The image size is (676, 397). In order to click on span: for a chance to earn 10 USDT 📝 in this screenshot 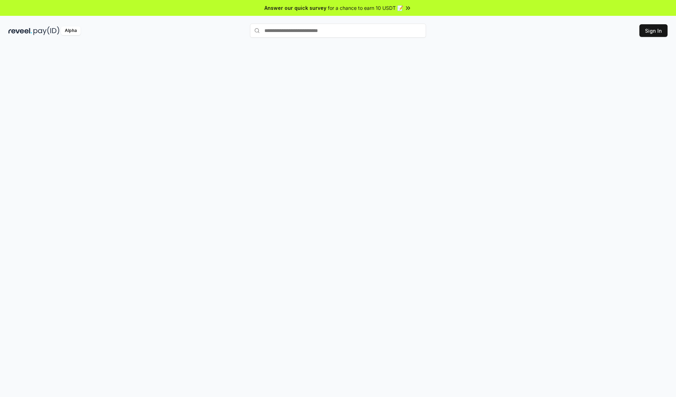, I will do `click(365, 8)`.